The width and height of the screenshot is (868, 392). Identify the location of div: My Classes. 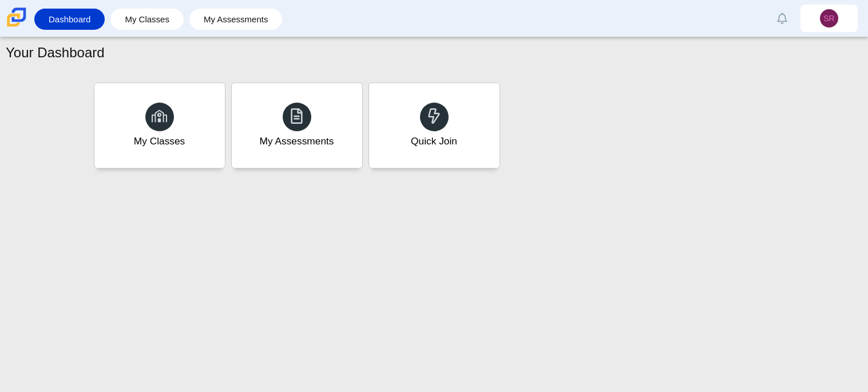
(160, 141).